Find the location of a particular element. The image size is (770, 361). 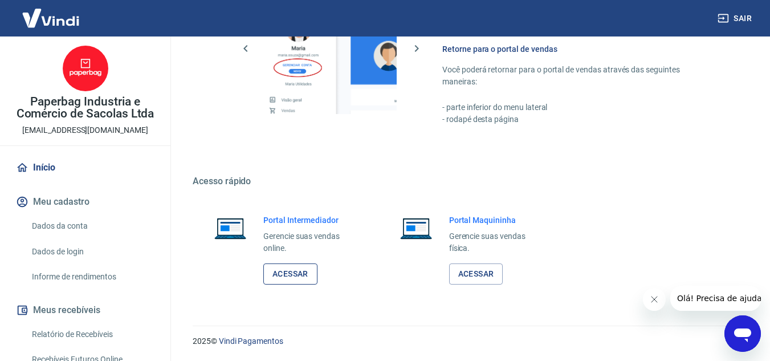

button: Meu cadastro is located at coordinates (85, 202).